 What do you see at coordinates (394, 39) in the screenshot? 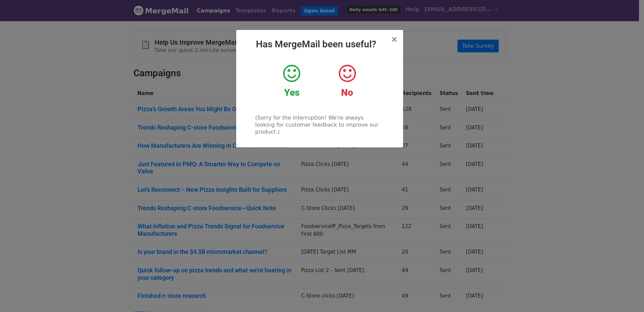
I see `button: Close` at bounding box center [394, 39].